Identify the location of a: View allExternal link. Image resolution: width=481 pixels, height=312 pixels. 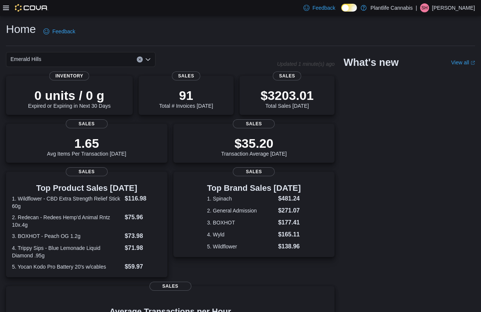
(463, 62).